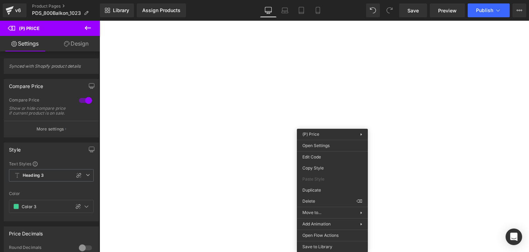  Describe the element at coordinates (51, 68) in the screenshot. I see `span: Synced with Shopify product details` at that location.